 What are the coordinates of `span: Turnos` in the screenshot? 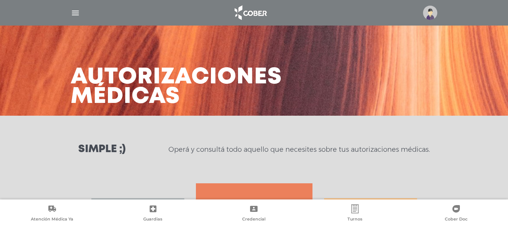 It's located at (355, 220).